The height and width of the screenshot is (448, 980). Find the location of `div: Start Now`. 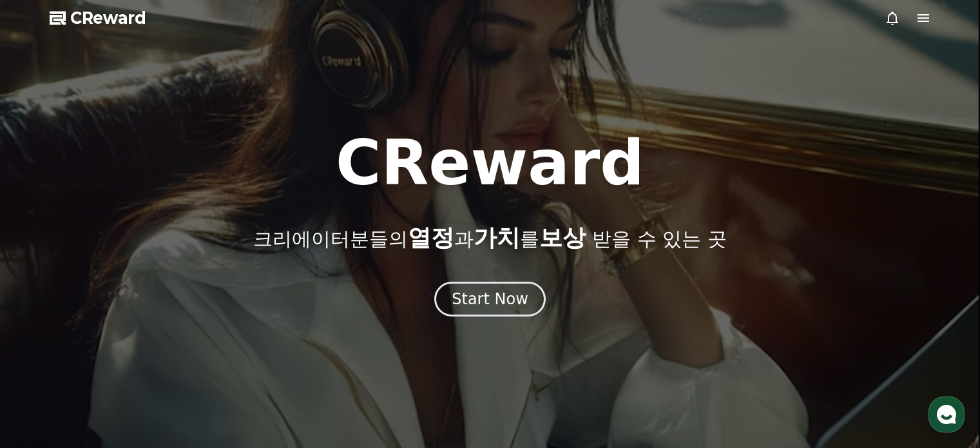

div: Start Now is located at coordinates (490, 299).